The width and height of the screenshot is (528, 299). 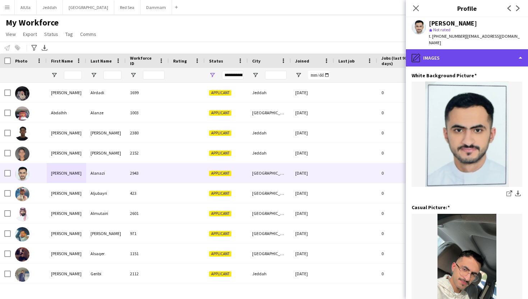 I want to click on div: 2152, so click(x=147, y=153).